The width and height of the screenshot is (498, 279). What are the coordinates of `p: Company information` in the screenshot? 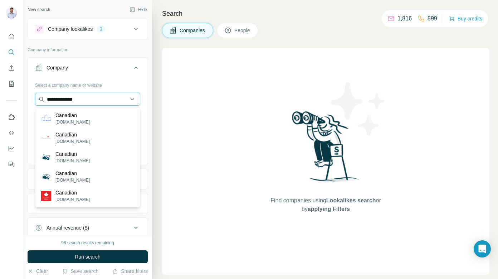 It's located at (88, 50).